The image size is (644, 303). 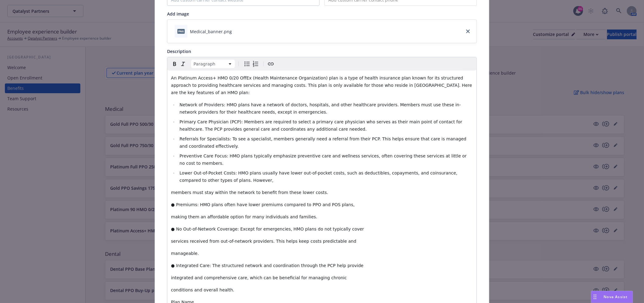 What do you see at coordinates (263, 205) in the screenshot?
I see `span: ● Premiums: HMO plans often have lower premiums compared to PPO and POS plans,` at bounding box center [263, 205].